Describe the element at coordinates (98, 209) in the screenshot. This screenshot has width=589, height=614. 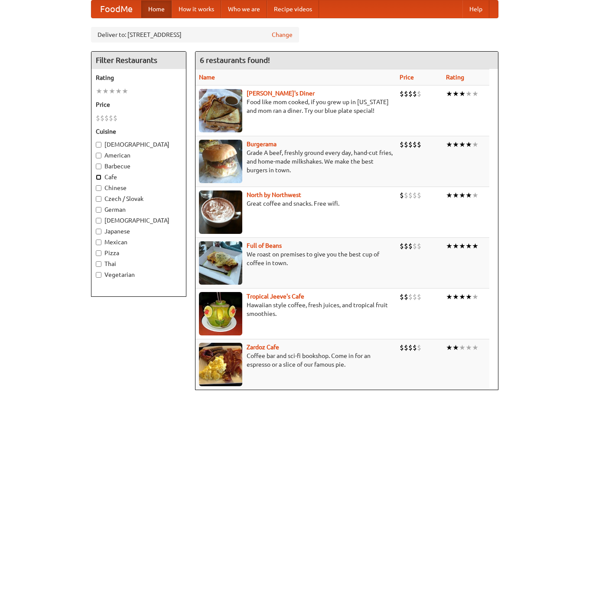
I see `input: German` at that location.